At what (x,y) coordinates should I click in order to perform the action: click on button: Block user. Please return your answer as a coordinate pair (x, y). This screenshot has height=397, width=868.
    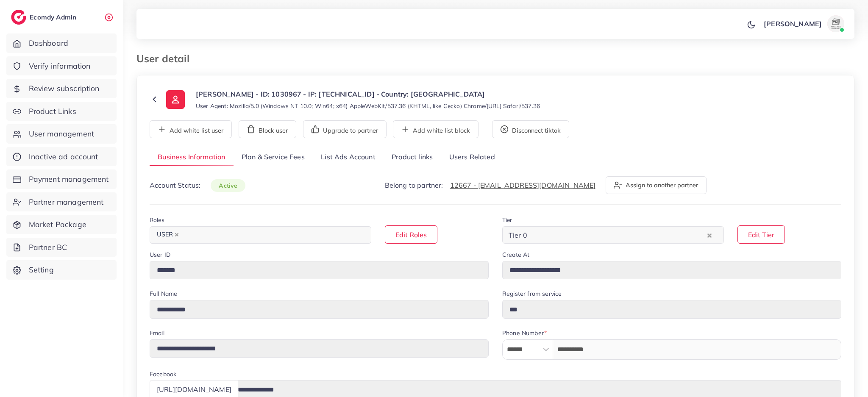
    Looking at the image, I should click on (268, 129).